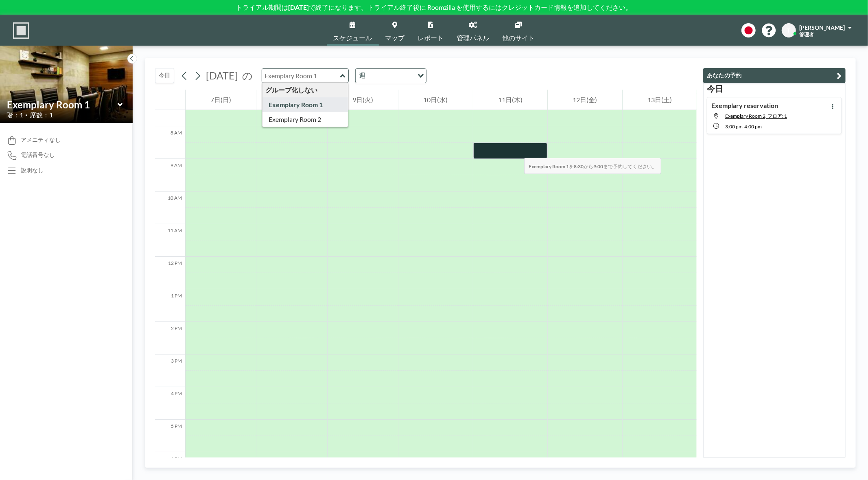 This screenshot has height=480, width=868. I want to click on div: 12日(金), so click(585, 100).